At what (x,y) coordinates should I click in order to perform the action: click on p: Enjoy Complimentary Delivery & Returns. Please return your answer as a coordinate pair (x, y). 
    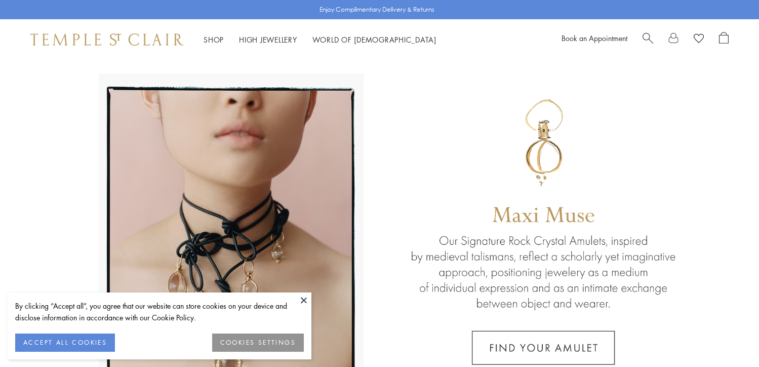
    Looking at the image, I should click on (377, 10).